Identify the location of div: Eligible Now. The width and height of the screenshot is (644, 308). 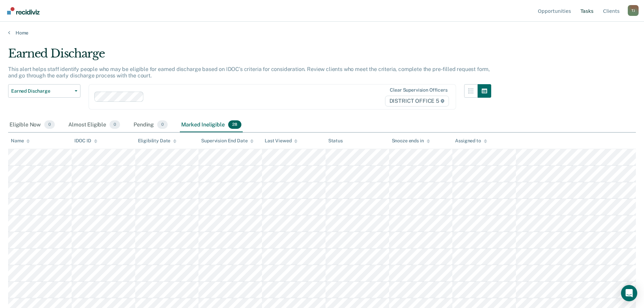
(32, 125).